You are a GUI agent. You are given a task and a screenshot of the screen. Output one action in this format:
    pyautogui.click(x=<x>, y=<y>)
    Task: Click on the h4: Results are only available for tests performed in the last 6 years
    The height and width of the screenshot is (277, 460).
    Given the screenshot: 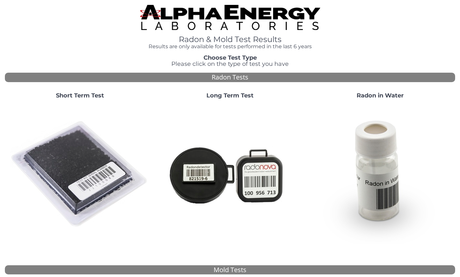 What is the action you would take?
    pyautogui.click(x=230, y=47)
    